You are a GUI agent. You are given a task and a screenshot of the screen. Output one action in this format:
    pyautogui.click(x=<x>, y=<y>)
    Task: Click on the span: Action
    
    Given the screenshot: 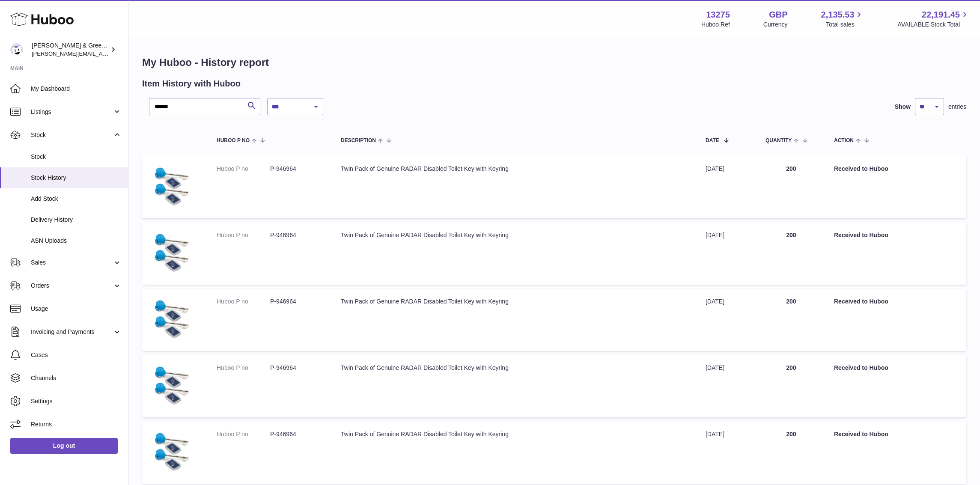 What is the action you would take?
    pyautogui.click(x=844, y=141)
    